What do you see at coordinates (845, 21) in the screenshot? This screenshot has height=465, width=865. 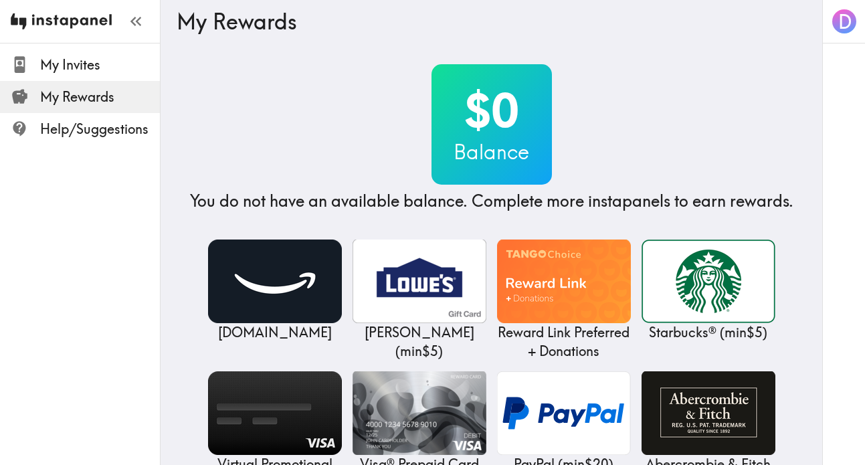 I see `span: D` at bounding box center [845, 21].